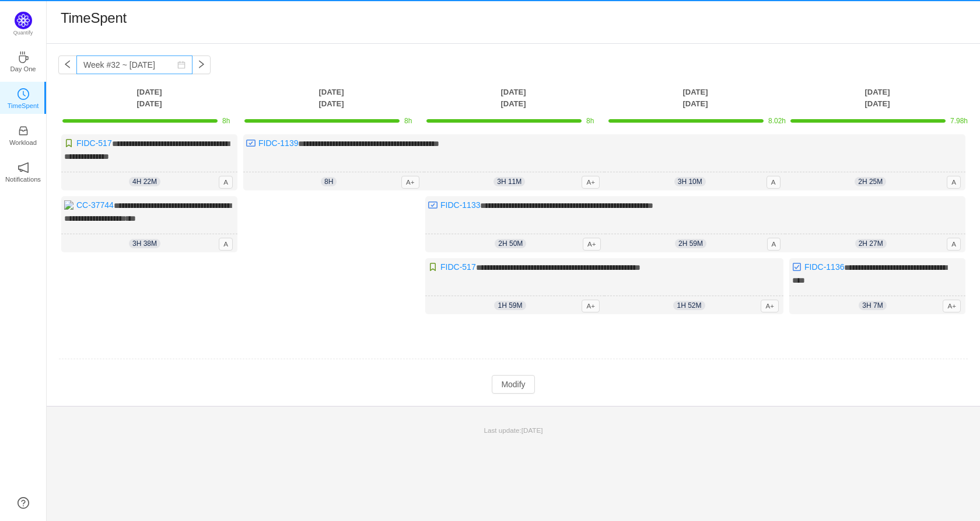  I want to click on a: FIDC-1133, so click(460, 205).